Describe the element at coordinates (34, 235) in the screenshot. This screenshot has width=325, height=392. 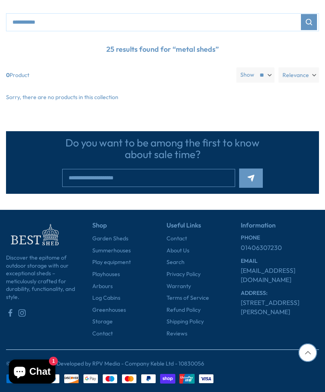
I see `img: footer-logo` at that location.